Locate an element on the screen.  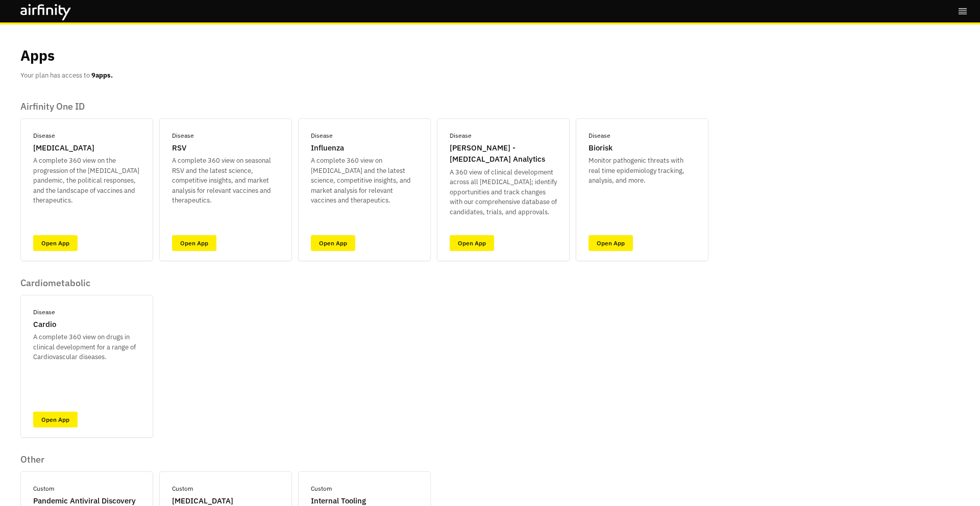
p: Influenza is located at coordinates (328, 148).